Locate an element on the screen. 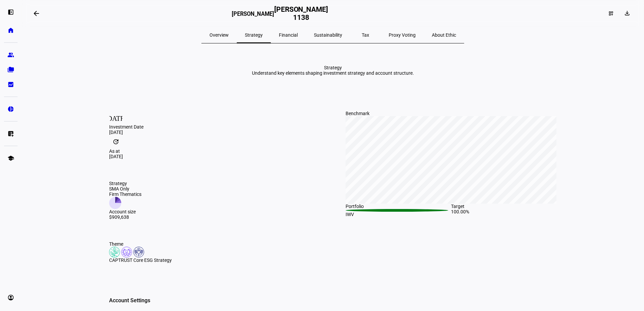 The height and width of the screenshot is (311, 644). div: Target is located at coordinates (504, 206).